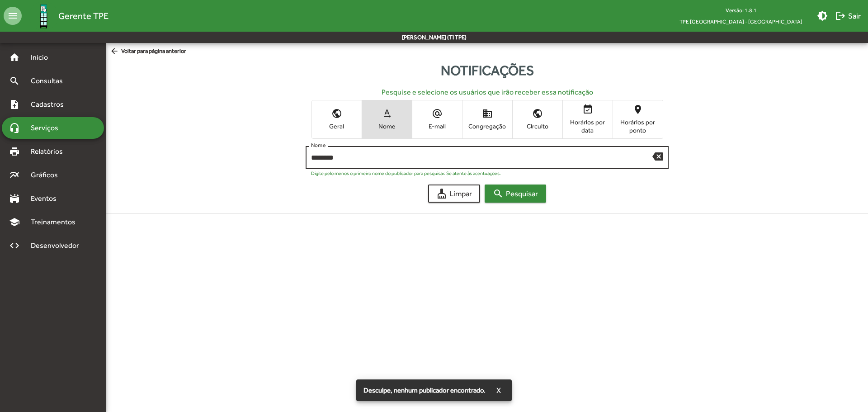  What do you see at coordinates (15, 151) in the screenshot?
I see `mat-icon: print` at bounding box center [15, 151].